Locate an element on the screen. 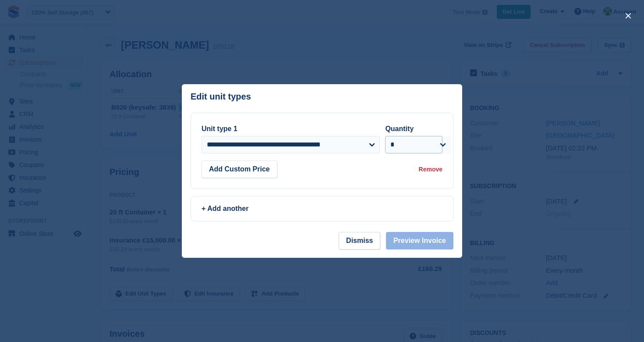 Image resolution: width=644 pixels, height=342 pixels. label: Unit type 1 is located at coordinates (219, 128).